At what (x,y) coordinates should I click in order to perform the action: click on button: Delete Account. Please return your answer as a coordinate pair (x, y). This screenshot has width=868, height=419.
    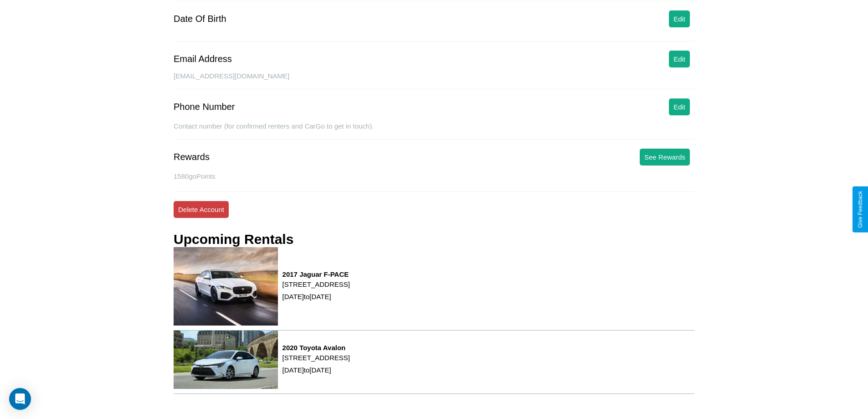
    Looking at the image, I should click on (201, 210).